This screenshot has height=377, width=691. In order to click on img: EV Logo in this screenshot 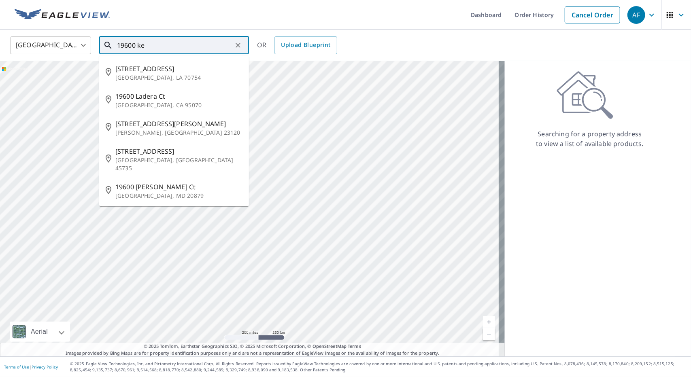, I will do `click(62, 15)`.